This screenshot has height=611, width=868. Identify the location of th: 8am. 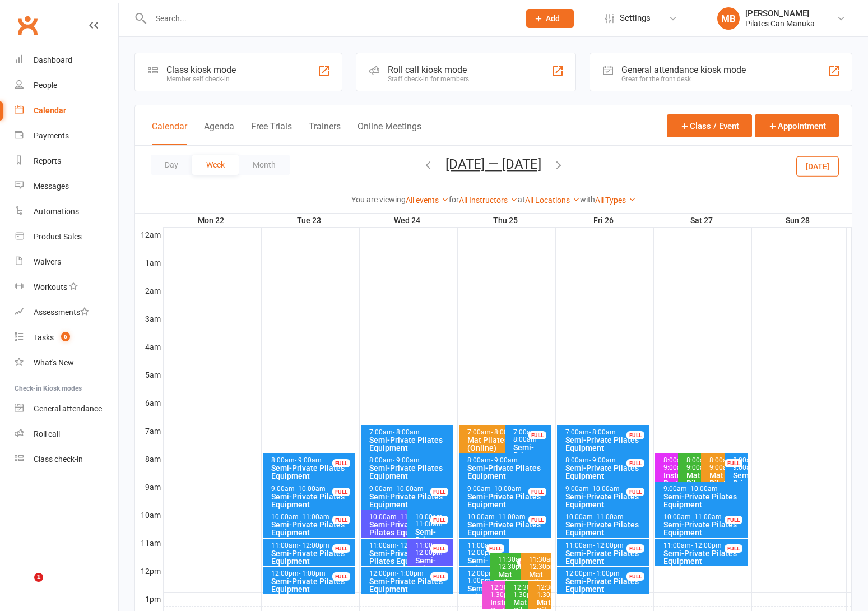
(149, 459).